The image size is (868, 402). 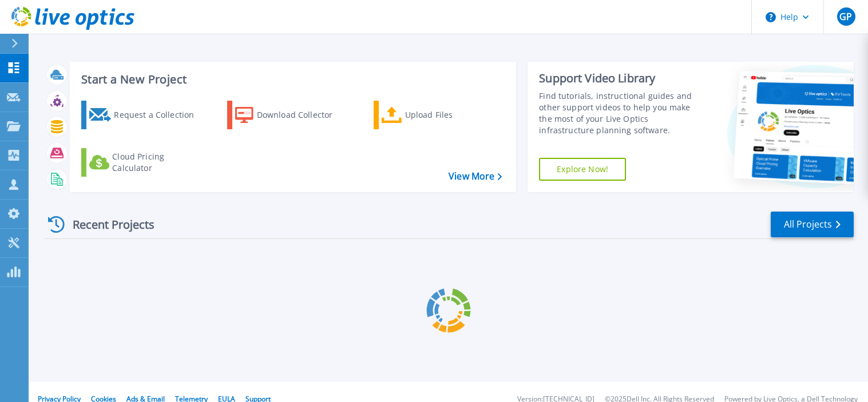 I want to click on div: Cloud Pricing Calculator, so click(x=158, y=163).